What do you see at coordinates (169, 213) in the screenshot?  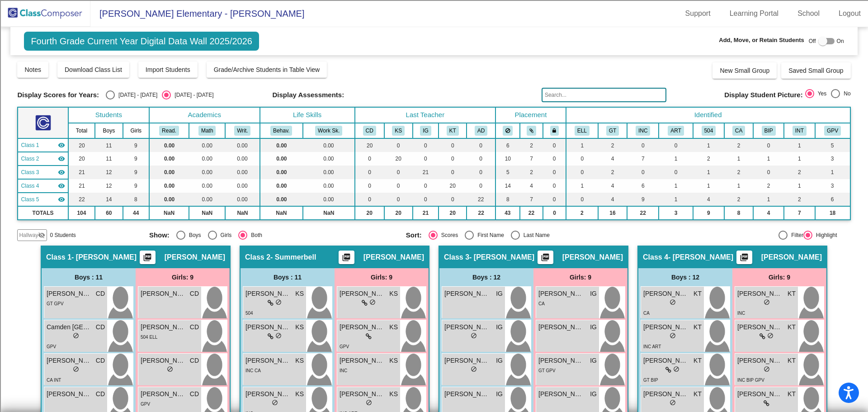 I see `td: NaN` at bounding box center [169, 213].